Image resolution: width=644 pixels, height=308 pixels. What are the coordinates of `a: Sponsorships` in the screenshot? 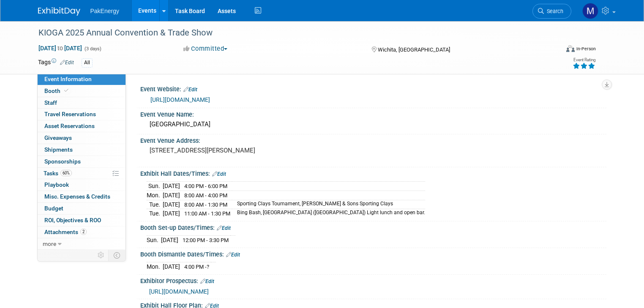 It's located at (82, 161).